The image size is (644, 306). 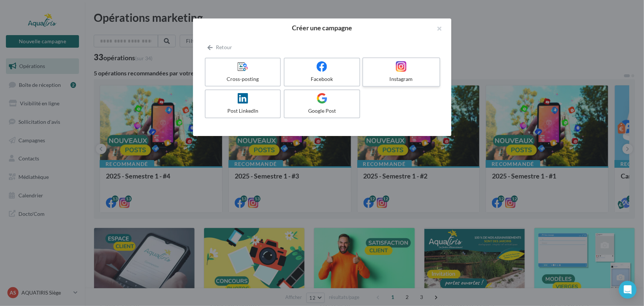 What do you see at coordinates (628, 290) in the screenshot?
I see `div: Open Intercom Messenger` at bounding box center [628, 290].